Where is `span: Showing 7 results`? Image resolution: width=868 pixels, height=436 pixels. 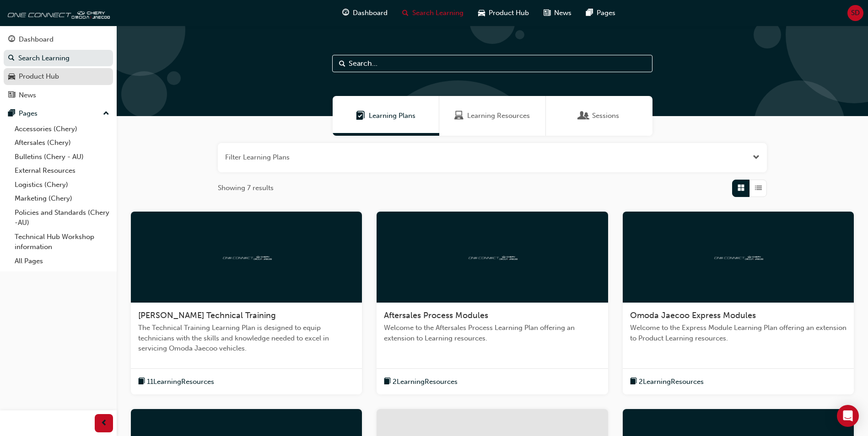 span: Showing 7 results is located at coordinates (245, 188).